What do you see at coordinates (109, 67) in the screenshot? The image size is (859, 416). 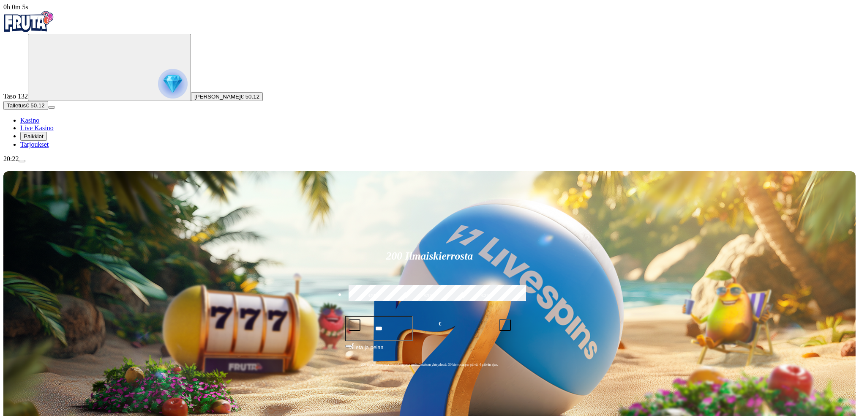 I see `button: reward progress` at bounding box center [109, 67].